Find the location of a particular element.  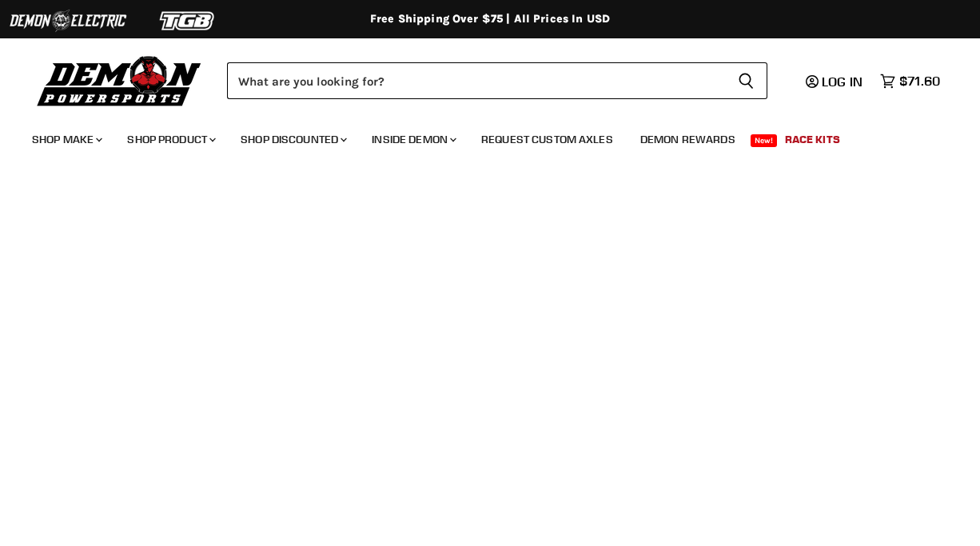

span: New! is located at coordinates (764, 141).